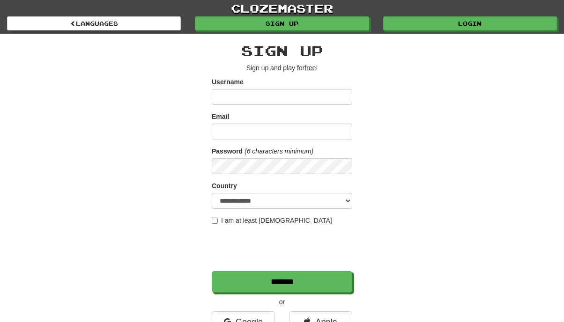 The width and height of the screenshot is (564, 322). I want to click on u: free, so click(310, 68).